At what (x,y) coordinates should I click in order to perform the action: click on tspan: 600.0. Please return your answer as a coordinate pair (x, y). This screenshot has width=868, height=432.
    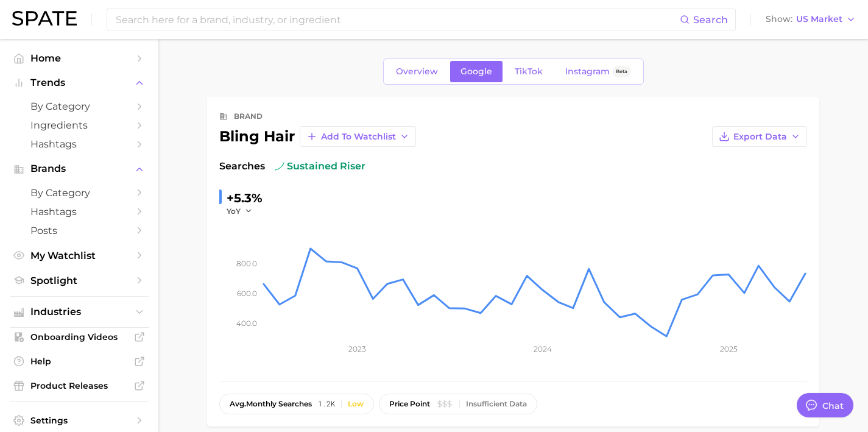
    Looking at the image, I should click on (247, 293).